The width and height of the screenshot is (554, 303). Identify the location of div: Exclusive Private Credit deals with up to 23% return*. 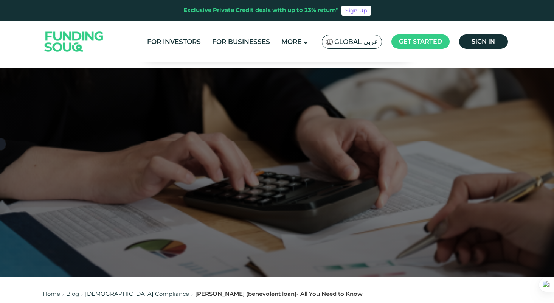
(261, 10).